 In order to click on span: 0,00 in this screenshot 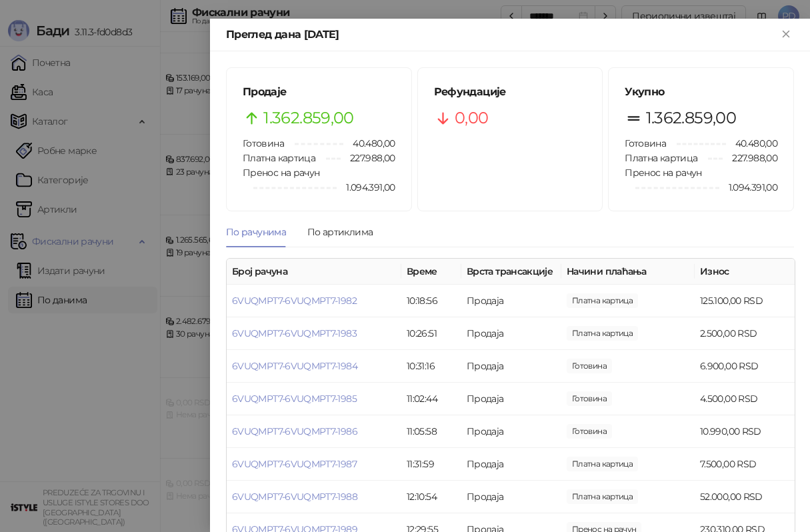, I will do `click(471, 118)`.